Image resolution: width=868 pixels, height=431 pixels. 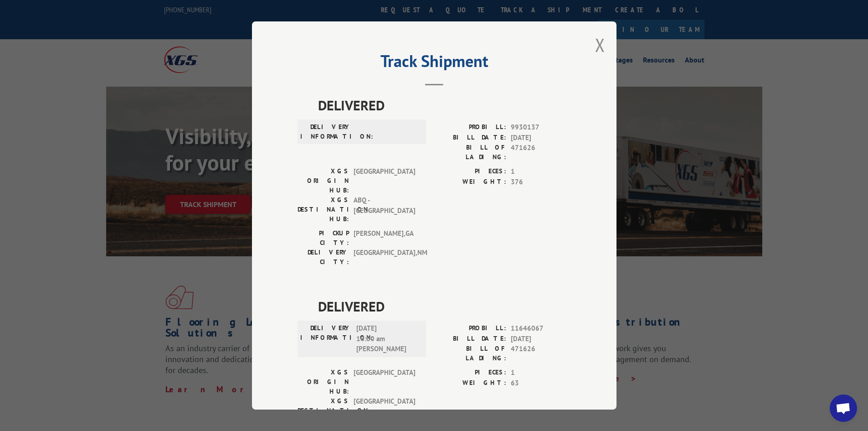 What do you see at coordinates (541, 182) in the screenshot?
I see `span: 376` at bounding box center [541, 182].